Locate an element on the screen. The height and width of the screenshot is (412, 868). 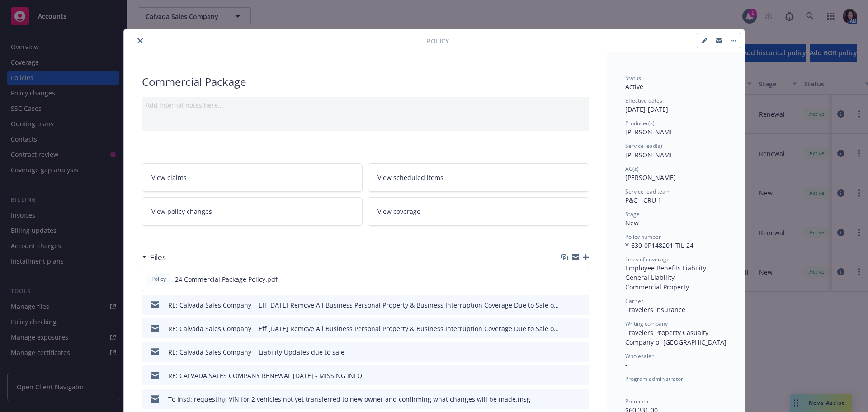
span: Carrier is located at coordinates (634, 301).